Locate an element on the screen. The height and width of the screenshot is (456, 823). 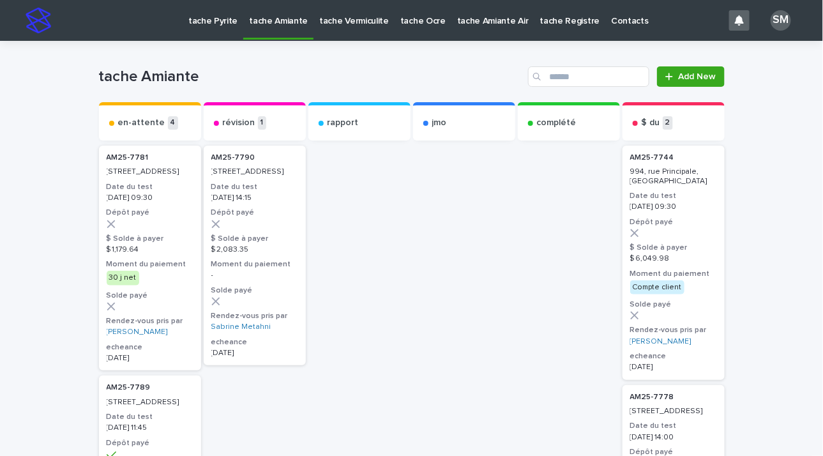
a: Add New is located at coordinates (690, 77).